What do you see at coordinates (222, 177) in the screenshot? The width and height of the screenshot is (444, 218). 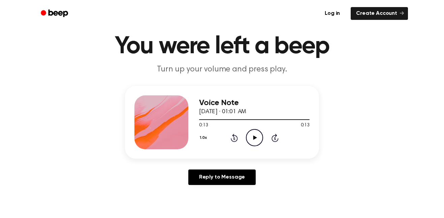 I see `a: Reply to Message` at bounding box center [222, 177].